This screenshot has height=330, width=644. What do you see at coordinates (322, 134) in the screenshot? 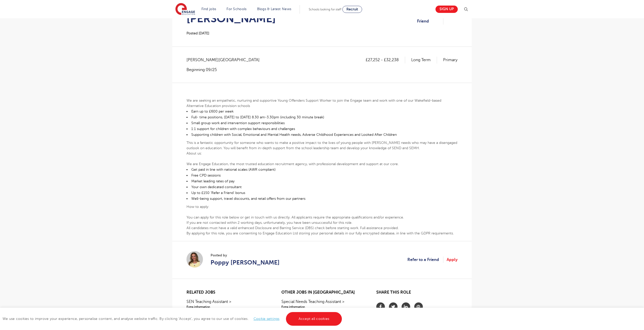
I see `li: Supporting children with Social, Emotional and Mental Health needs, Adverse Childhood Experiences...` at bounding box center [322, 134].